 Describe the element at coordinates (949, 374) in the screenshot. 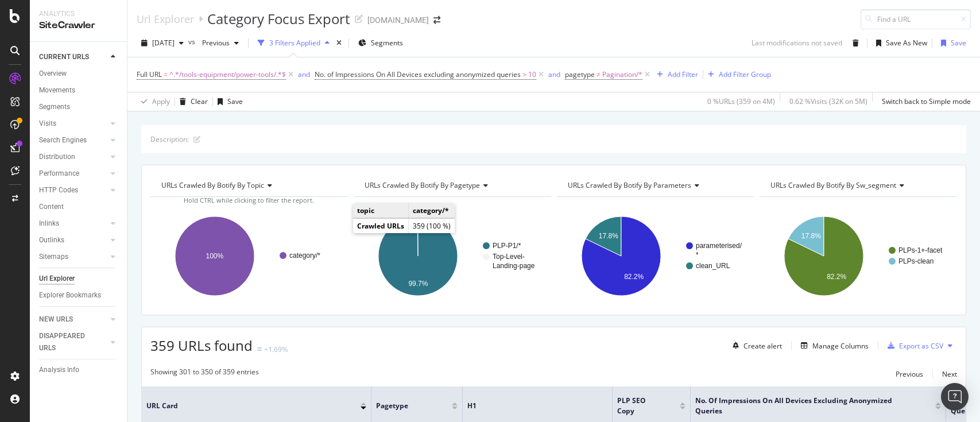

I see `button: Next` at that location.